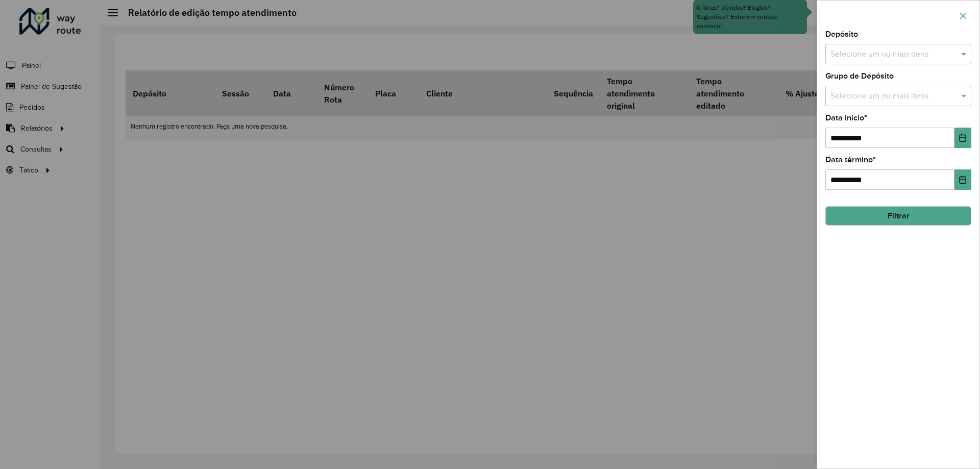 The width and height of the screenshot is (980, 469). Describe the element at coordinates (860, 76) in the screenshot. I see `label: Grupo de Depósito` at that location.